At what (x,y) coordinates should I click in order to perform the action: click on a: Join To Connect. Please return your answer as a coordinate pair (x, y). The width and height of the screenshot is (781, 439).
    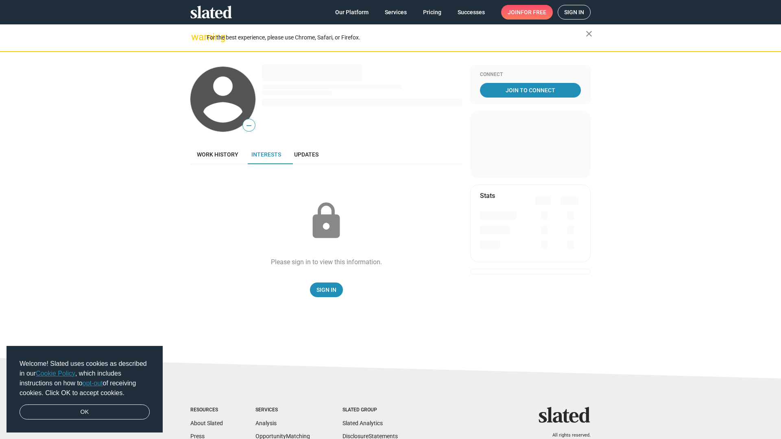
    Looking at the image, I should click on (530, 90).